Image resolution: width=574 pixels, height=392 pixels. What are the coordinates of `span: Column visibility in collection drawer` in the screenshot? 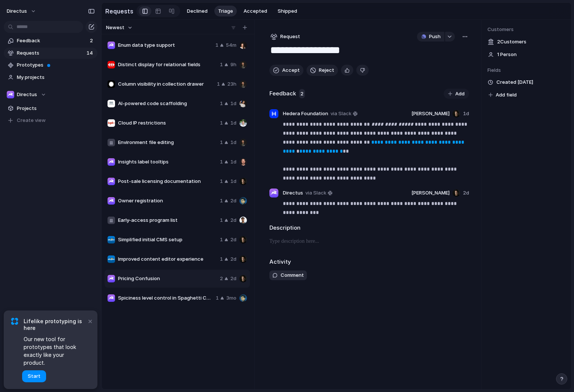 It's located at (166, 84).